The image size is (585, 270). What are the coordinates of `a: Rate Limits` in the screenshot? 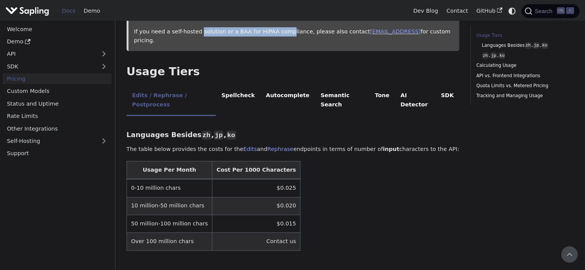 It's located at (57, 116).